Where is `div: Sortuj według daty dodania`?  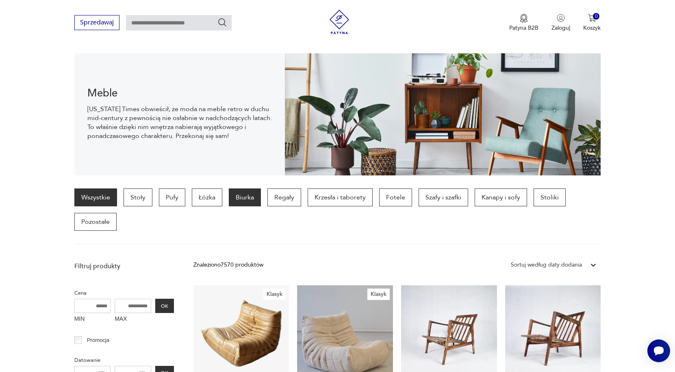
div: Sortuj według daty dodania is located at coordinates (546, 265).